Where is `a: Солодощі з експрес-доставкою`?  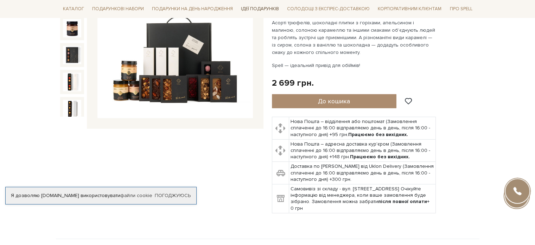 a: Солодощі з експрес-доставкою is located at coordinates (328, 9).